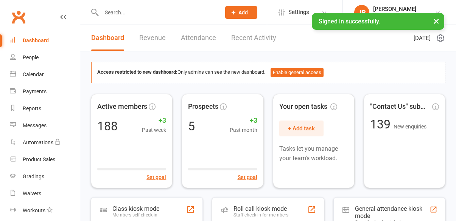 This screenshot has width=456, height=221. Describe the element at coordinates (299, 12) in the screenshot. I see `span: Settings` at that location.